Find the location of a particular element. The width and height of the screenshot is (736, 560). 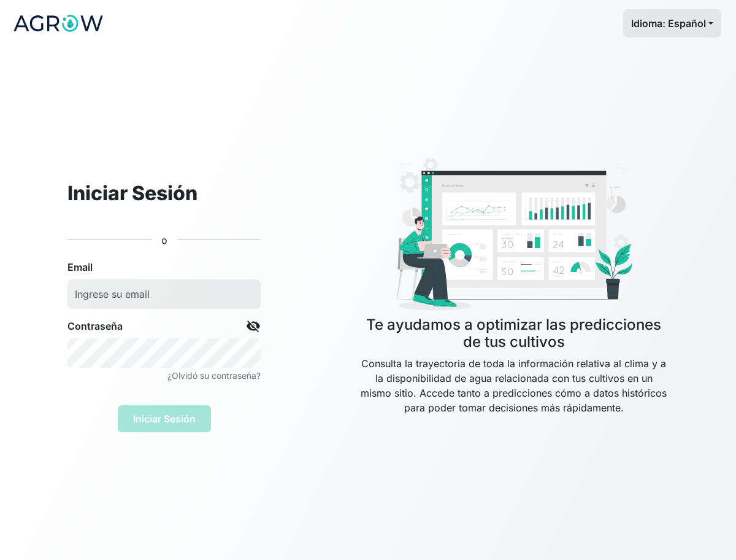

p: Consulta la trayectoria de toda la información relativa al clima y a la disponibilidad de agua re... is located at coordinates (513, 400).